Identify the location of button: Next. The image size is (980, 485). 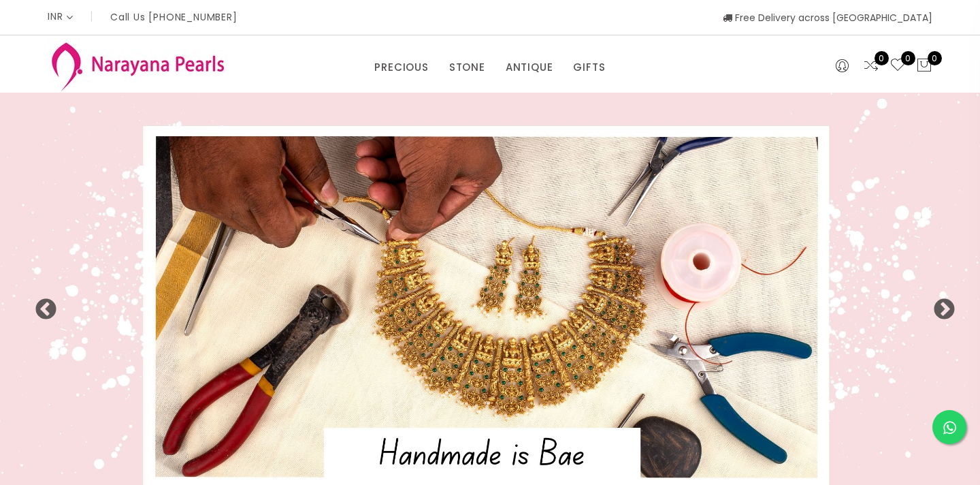
(940, 305).